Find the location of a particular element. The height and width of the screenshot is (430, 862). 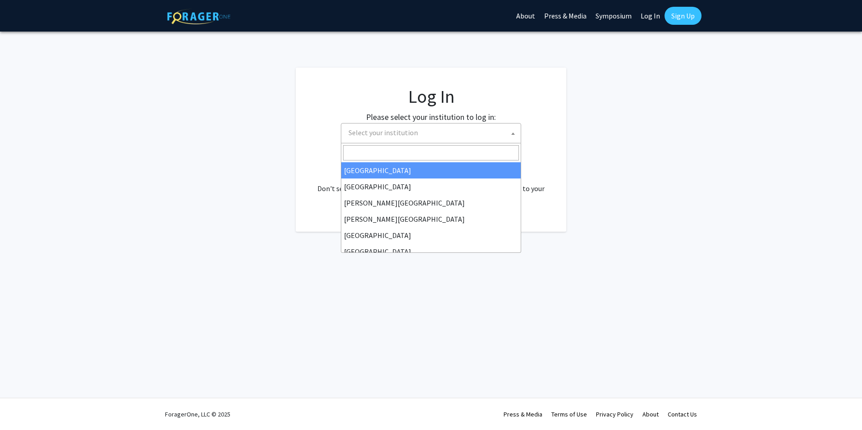

a: Terms of Use is located at coordinates (569, 414).